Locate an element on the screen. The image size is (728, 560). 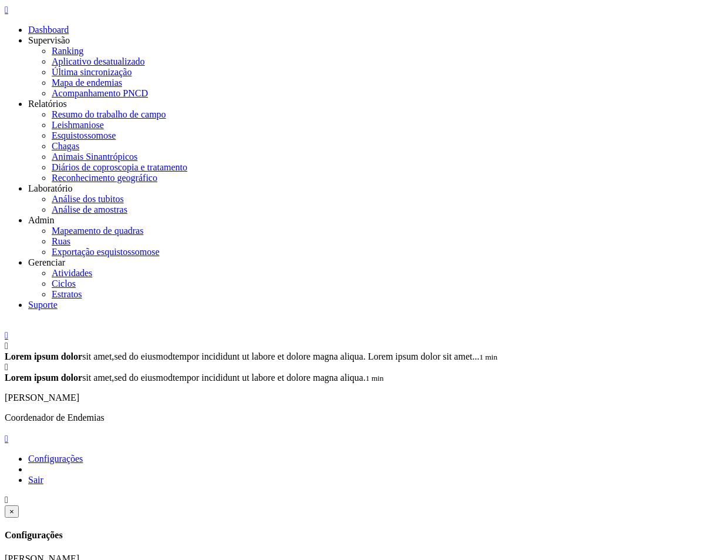
a: Resumo do trabalho de campo is located at coordinates (108, 114).